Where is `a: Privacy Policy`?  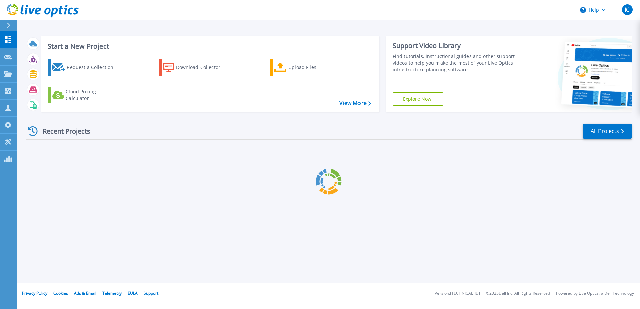 a: Privacy Policy is located at coordinates (34, 293).